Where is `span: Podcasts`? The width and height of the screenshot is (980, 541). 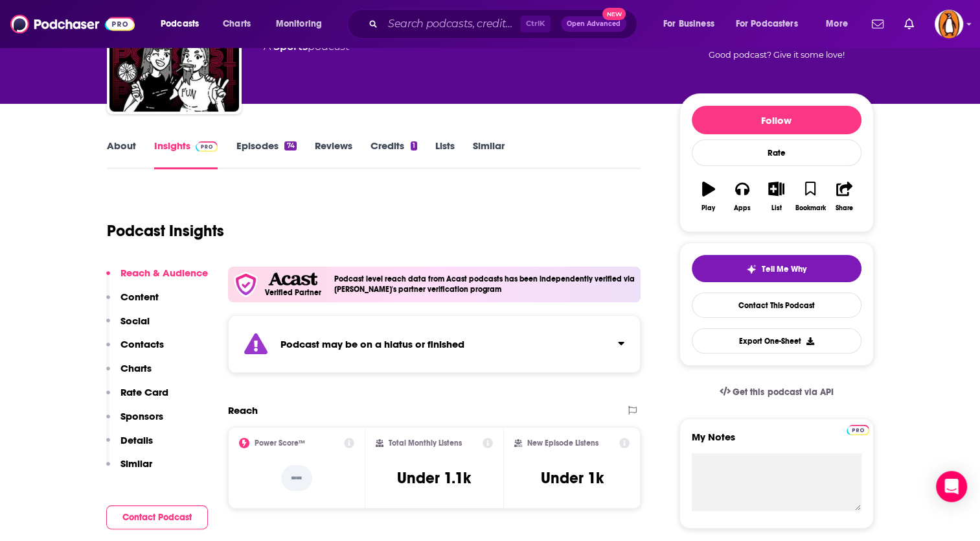
span: Podcasts is located at coordinates (180, 24).